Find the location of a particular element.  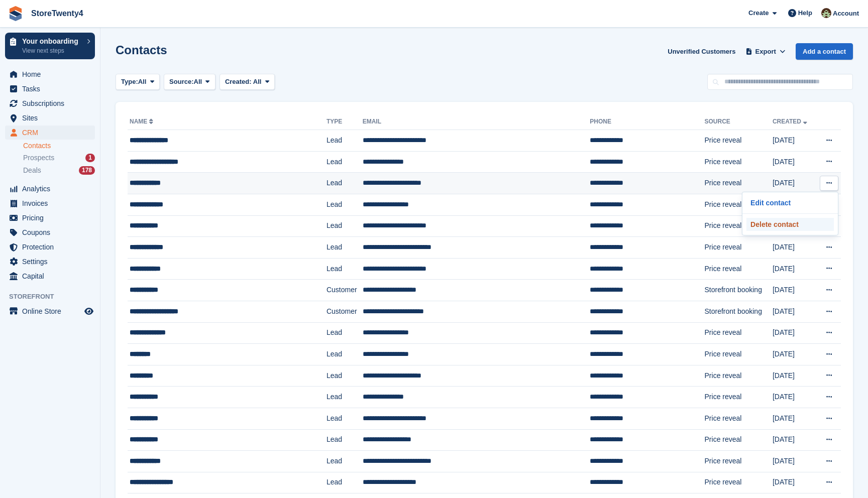

span: Protection is located at coordinates (52, 247).